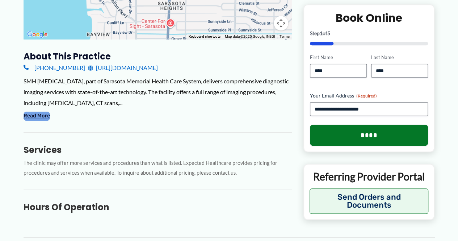  Describe the element at coordinates (285, 36) in the screenshot. I see `a: Terms (opens in new tab)` at that location.